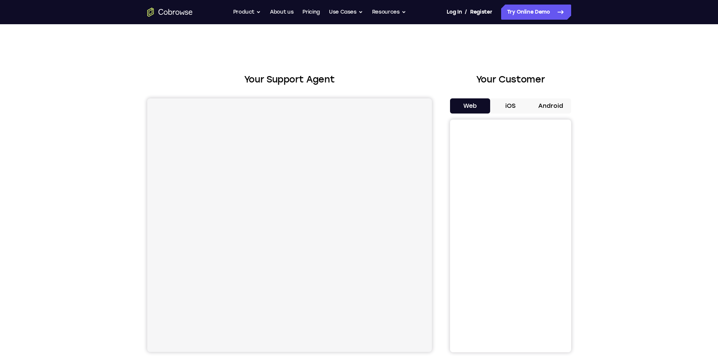 This screenshot has height=364, width=718. Describe the element at coordinates (346, 12) in the screenshot. I see `button: Use Cases` at that location.